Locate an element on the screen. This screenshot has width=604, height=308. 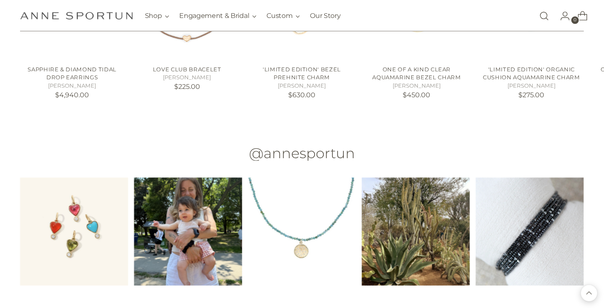
h2: @annesportun is located at coordinates (302, 153).